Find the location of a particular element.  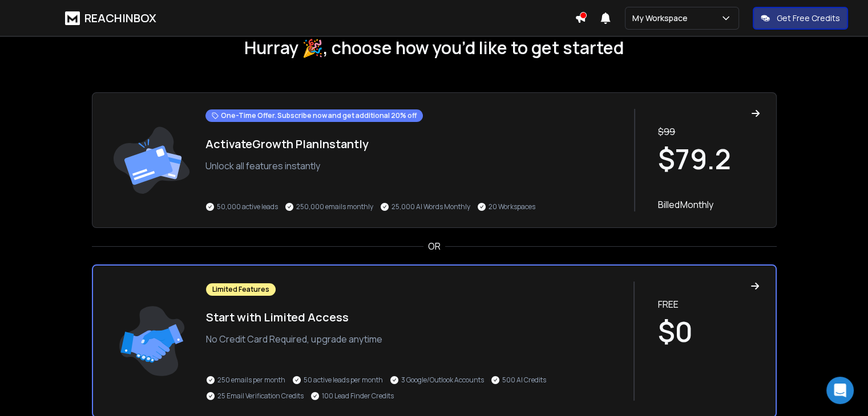

p: Get Free Credits is located at coordinates (808, 18).